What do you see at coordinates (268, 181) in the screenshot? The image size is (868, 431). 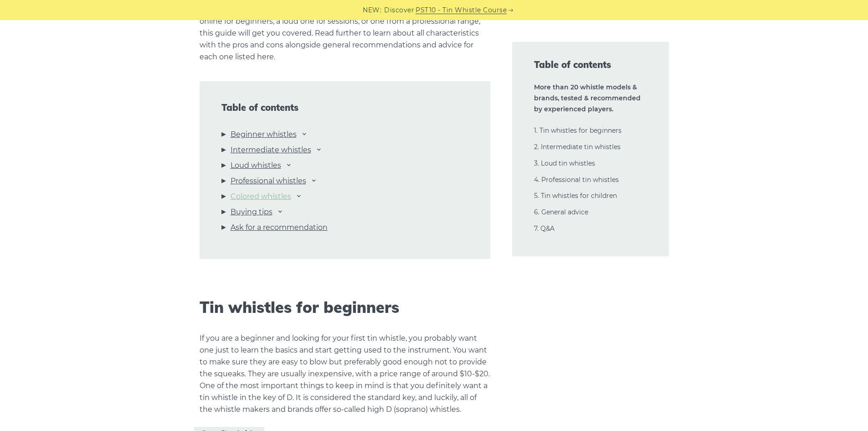 I see `a: Professional whistles` at bounding box center [268, 181].